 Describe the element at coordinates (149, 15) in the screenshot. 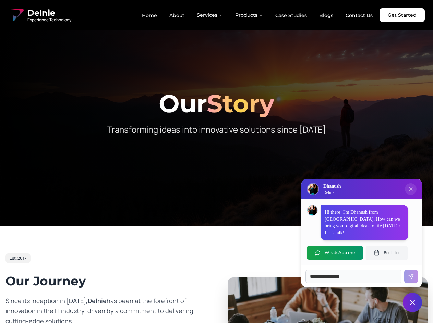

I see `a: Home` at that location.